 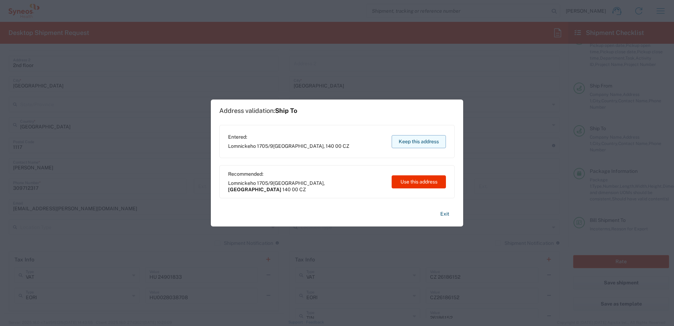 What do you see at coordinates (306, 174) in the screenshot?
I see `span: Recommended:` at bounding box center [306, 174].